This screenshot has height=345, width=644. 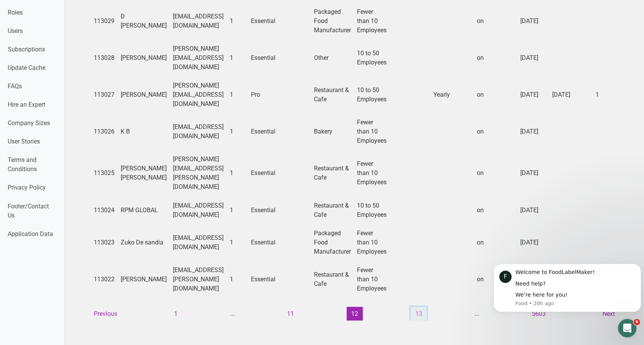 I want to click on div: Page navigation example, so click(x=354, y=313).